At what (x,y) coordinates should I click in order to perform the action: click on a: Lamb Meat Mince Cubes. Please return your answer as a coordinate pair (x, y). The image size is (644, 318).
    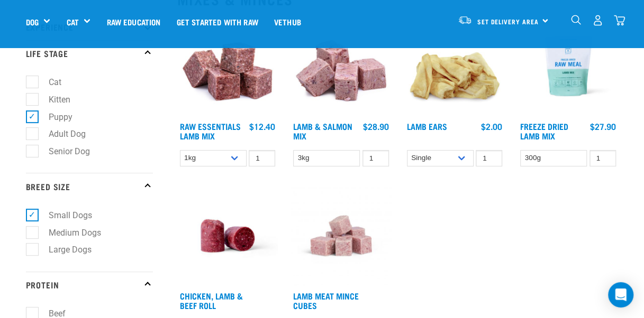
    Looking at the image, I should click on (326, 300).